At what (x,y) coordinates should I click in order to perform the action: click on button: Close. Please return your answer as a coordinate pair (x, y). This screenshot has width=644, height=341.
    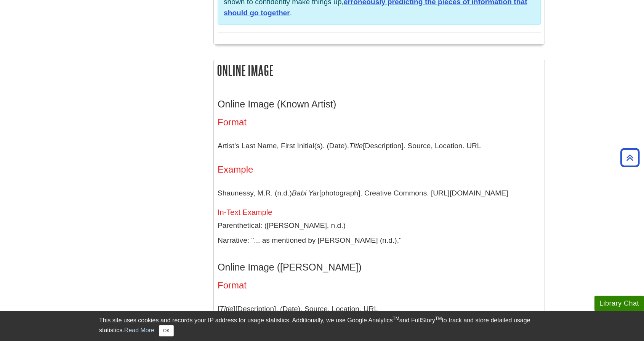
    Looking at the image, I should click on (166, 331).